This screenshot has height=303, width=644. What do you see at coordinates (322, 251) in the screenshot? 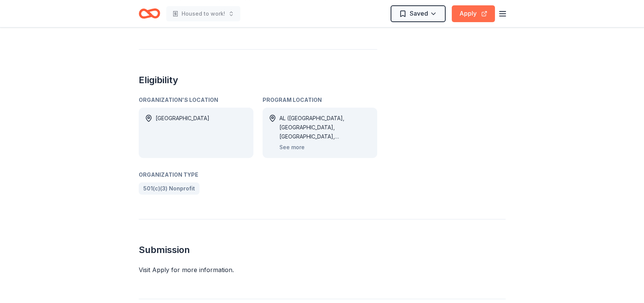
I see `h2: Submission` at bounding box center [322, 251].